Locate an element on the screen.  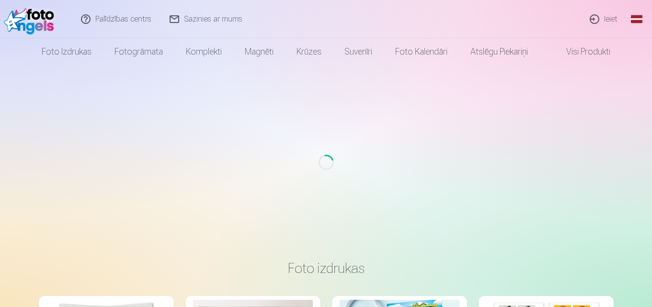
a: Fotogrāmata is located at coordinates (139, 52).